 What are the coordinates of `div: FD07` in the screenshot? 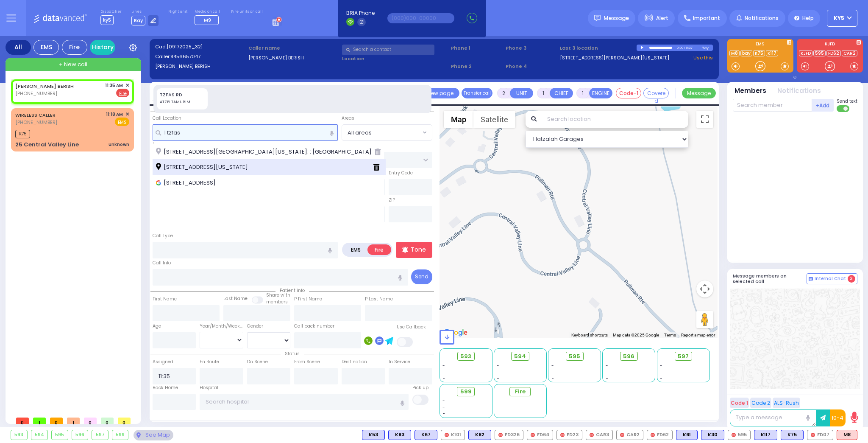 It's located at (820, 435).